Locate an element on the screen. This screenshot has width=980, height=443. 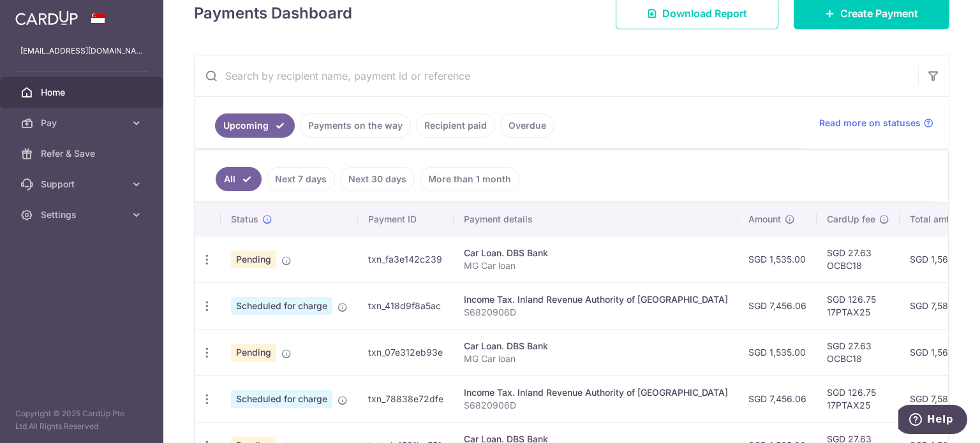
a: All is located at coordinates (239, 179).